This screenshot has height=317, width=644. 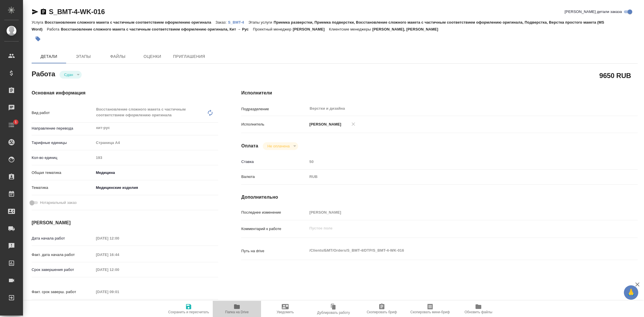 What do you see at coordinates (382, 312) in the screenshot?
I see `span: Скопировать бриф` at bounding box center [382, 312].